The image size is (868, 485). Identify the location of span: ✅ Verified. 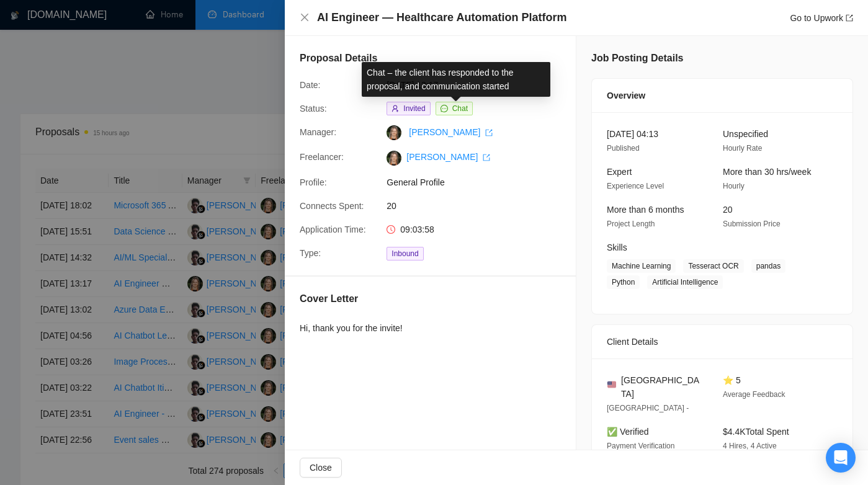
(628, 432).